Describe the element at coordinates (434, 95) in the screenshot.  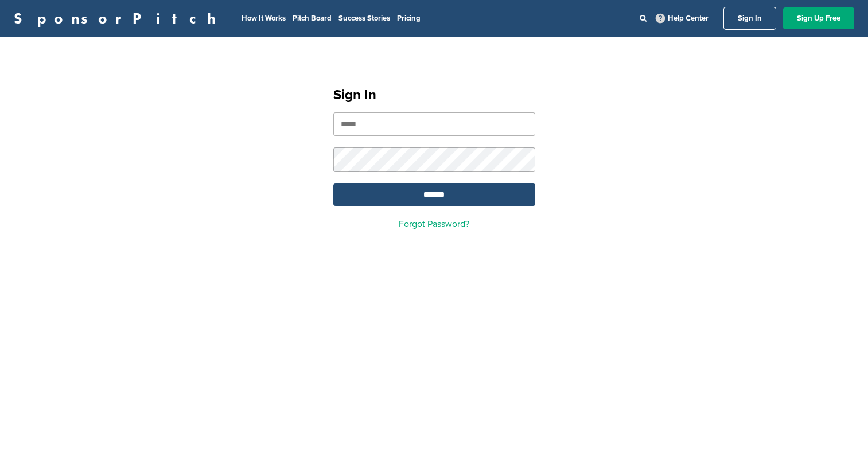
I see `h1: Sign In` at that location.